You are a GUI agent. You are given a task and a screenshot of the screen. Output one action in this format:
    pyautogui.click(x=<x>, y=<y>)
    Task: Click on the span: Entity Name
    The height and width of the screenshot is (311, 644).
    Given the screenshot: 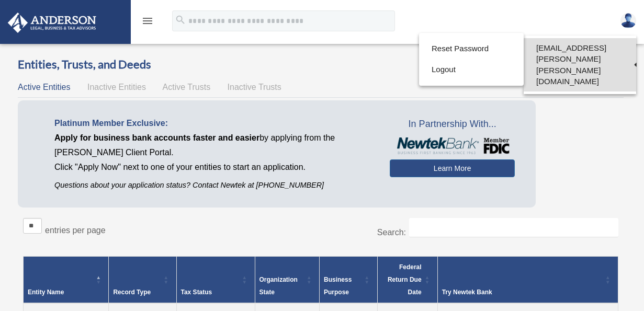 What is the action you would take?
    pyautogui.click(x=45, y=293)
    